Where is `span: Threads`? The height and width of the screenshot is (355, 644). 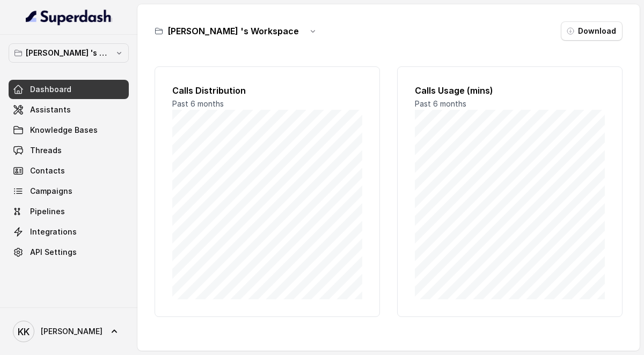 span: Threads is located at coordinates (46, 151).